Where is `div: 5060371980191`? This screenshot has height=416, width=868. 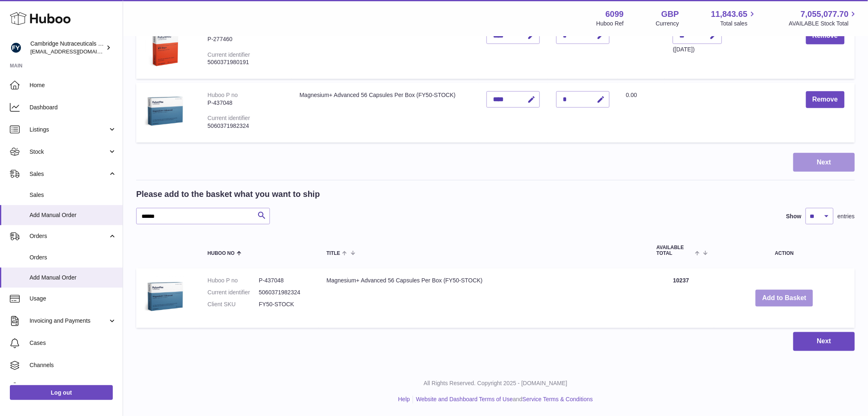 div: 5060371980191 is located at coordinates (245, 62).